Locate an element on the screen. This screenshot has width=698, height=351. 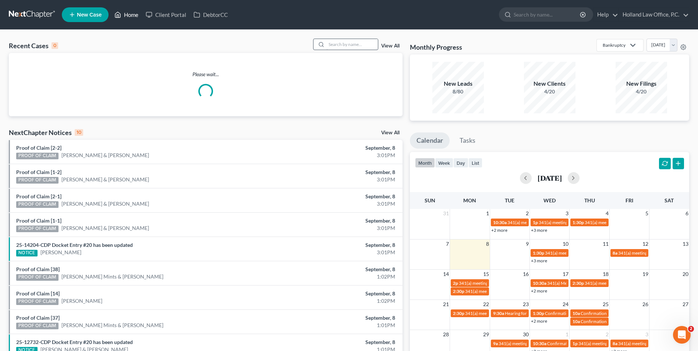
span: 19 is located at coordinates (646, 274).